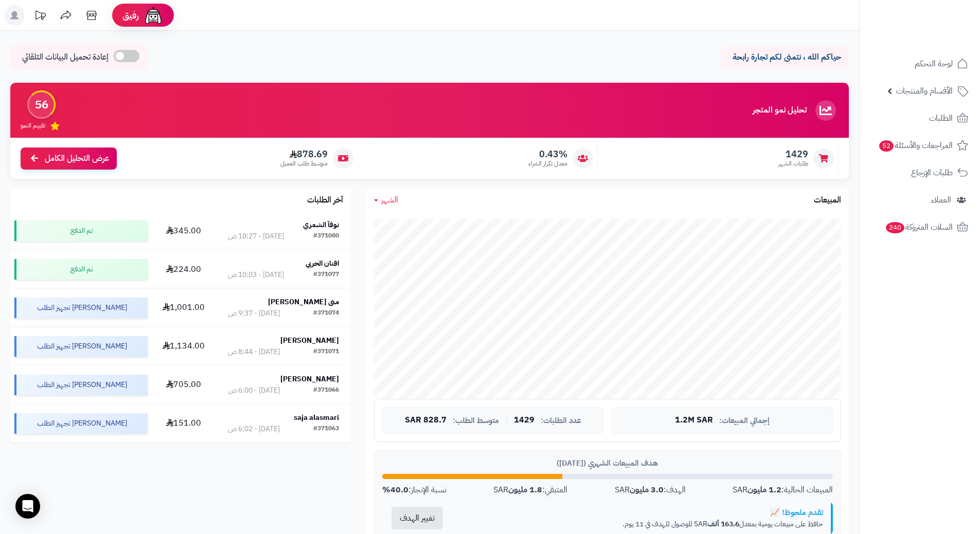  What do you see at coordinates (153, 16) in the screenshot?
I see `img: ai-face.png` at bounding box center [153, 16].